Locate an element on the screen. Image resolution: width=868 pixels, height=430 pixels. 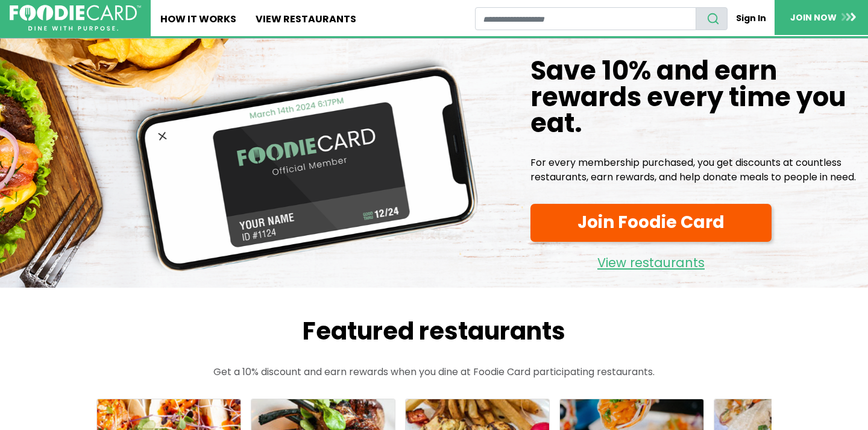
input: restaurant search is located at coordinates (585, 19).